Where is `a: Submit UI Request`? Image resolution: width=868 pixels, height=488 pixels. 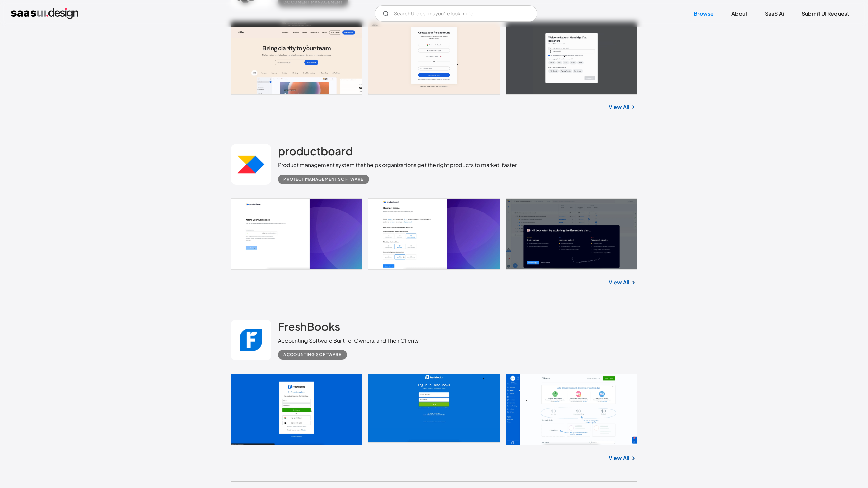
a: Submit UI Request is located at coordinates (825, 14).